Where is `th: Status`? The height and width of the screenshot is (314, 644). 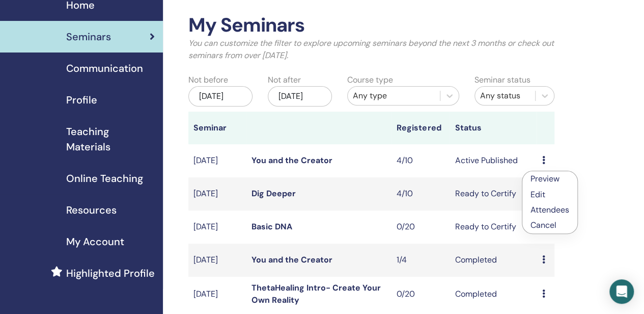
th: Status is located at coordinates (493, 128).